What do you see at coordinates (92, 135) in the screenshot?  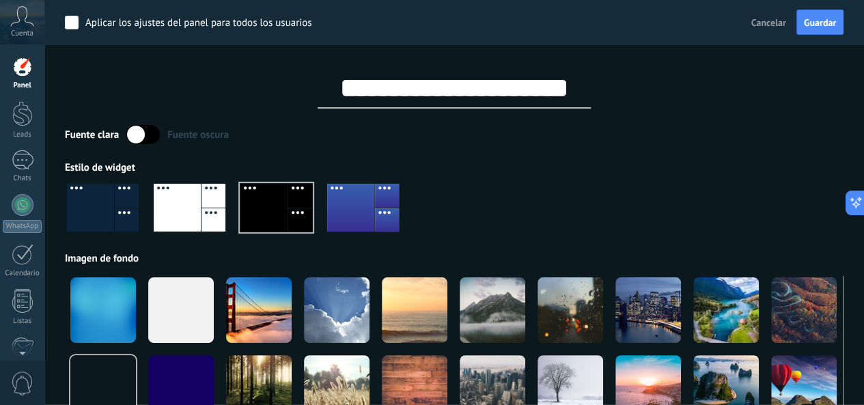 I see `div: Fuente clara` at bounding box center [92, 135].